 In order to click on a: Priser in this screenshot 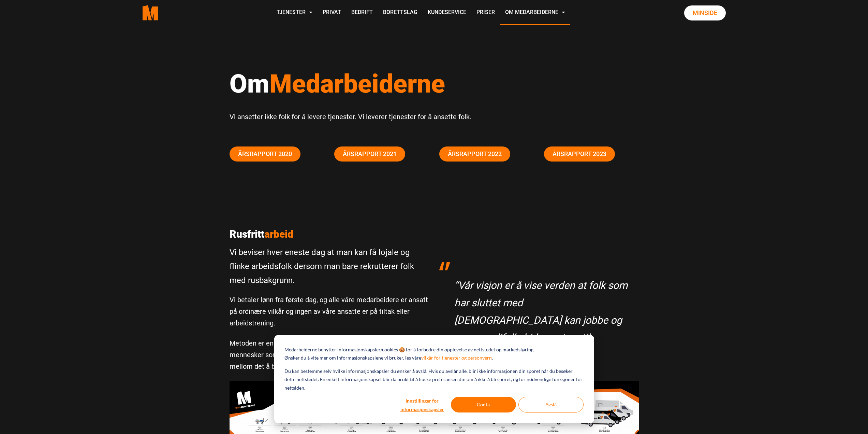, I will do `click(486, 12)`.